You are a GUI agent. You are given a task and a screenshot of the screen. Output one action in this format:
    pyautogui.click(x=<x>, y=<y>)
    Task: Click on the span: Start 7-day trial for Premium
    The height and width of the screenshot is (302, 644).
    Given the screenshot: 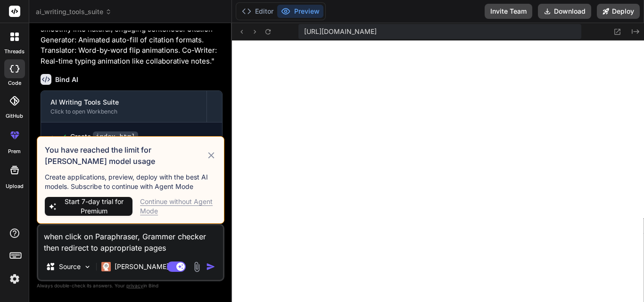 What is the action you would take?
    pyautogui.click(x=94, y=206)
    